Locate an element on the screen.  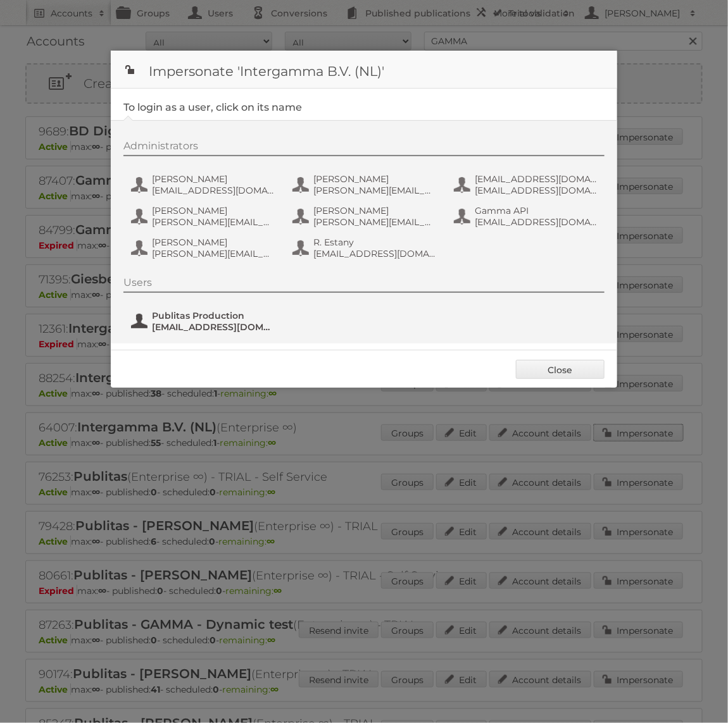
div: Administrators is located at coordinates (364, 148).